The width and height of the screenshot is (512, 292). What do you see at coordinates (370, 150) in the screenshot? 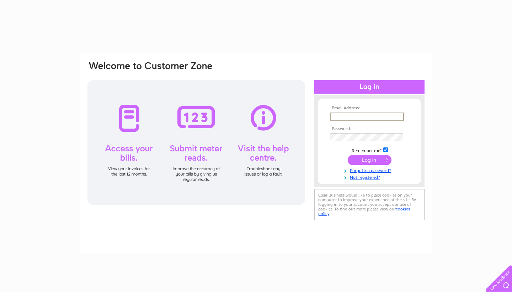
I see `td: Remember me?` at bounding box center [370, 150].